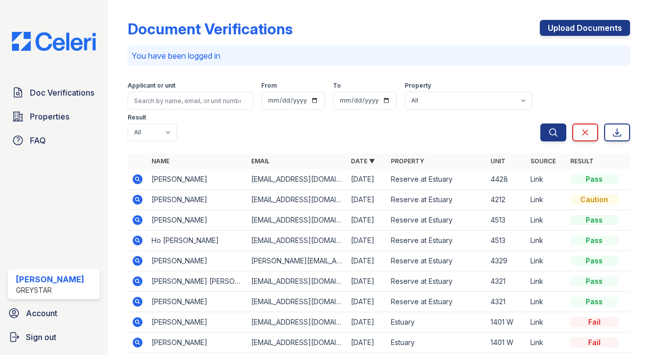  Describe the element at coordinates (210, 29) in the screenshot. I see `div: Document Verifications` at that location.